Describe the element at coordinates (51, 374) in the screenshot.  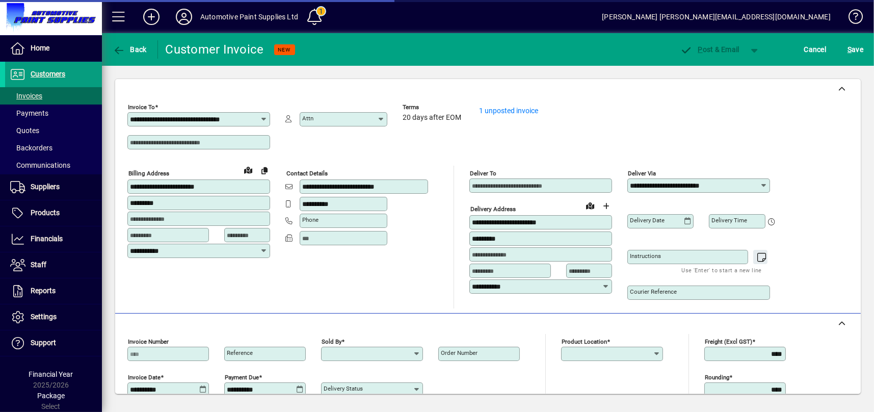
I see `span: Financial Year` at that location.